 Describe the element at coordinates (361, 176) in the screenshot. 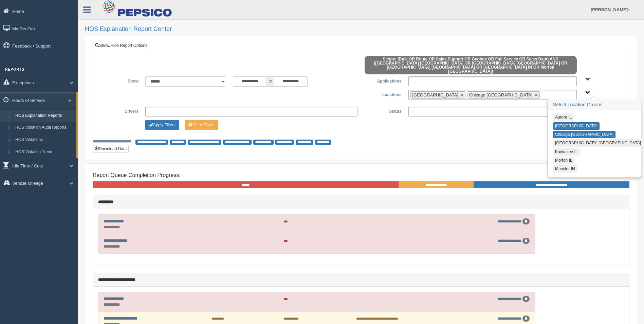

I see `h4: Report Queue Completion Progress:` at that location.